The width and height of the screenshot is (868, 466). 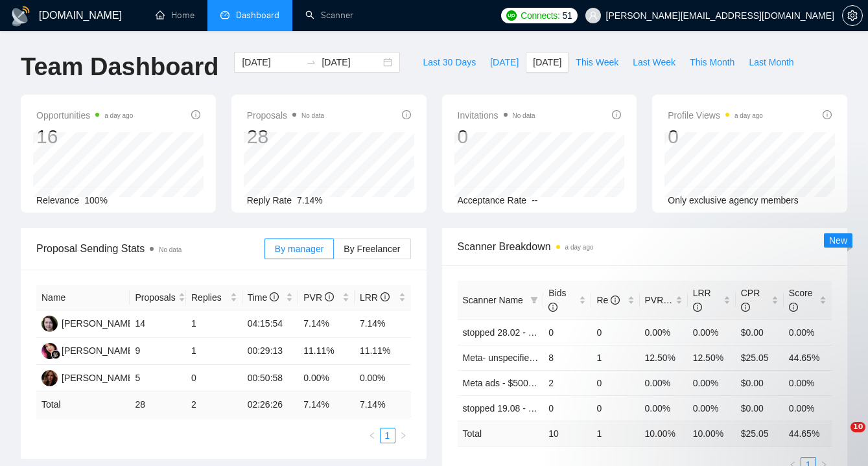 I want to click on span: Proposal Sending Stats, so click(x=150, y=248).